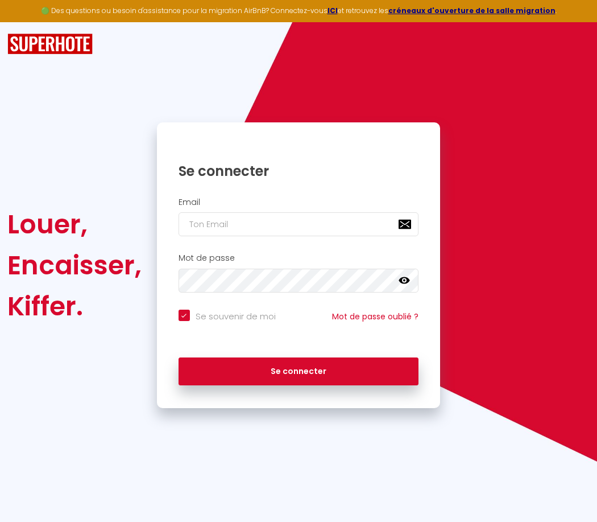 This screenshot has height=522, width=597. I want to click on h1: Se connecter, so click(299, 171).